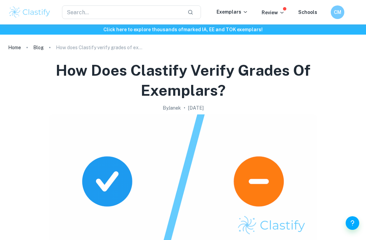 The height and width of the screenshot is (240, 366). What do you see at coordinates (122, 12) in the screenshot?
I see `input: Search...` at bounding box center [122, 12].